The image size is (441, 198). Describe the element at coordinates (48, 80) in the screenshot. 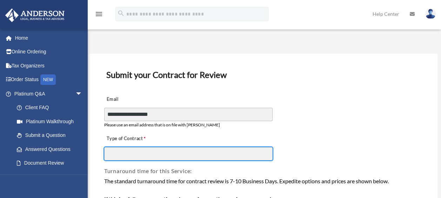

I see `div: NEW` at that location.